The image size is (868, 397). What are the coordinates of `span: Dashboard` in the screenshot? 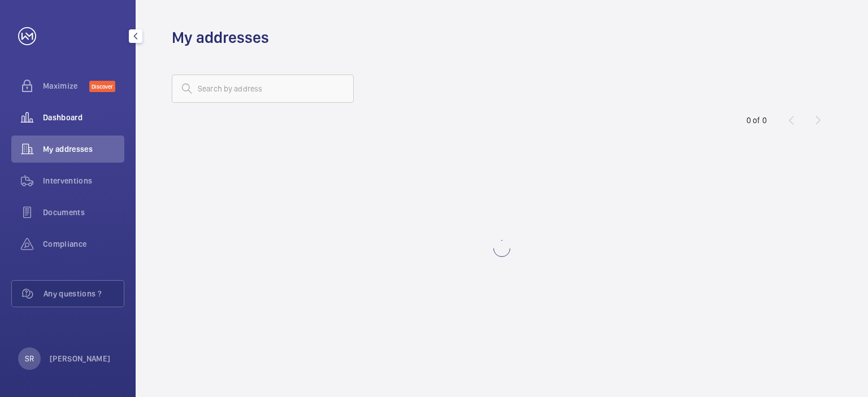 It's located at (83, 117).